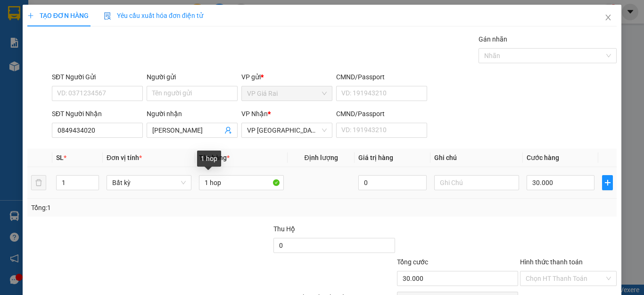 This screenshot has height=295, width=644. What do you see at coordinates (39, 183) in the screenshot?
I see `button: delete` at bounding box center [39, 183].